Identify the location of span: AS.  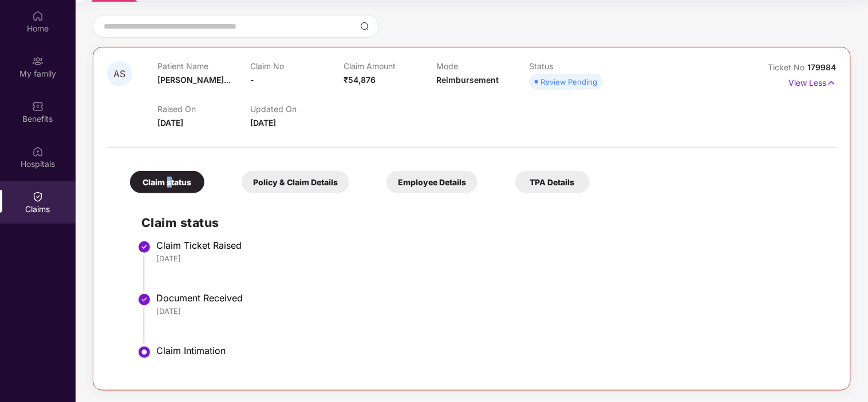
(120, 73).